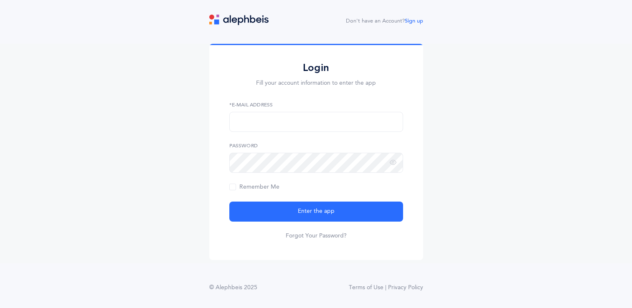 The width and height of the screenshot is (632, 308). I want to click on a: Sign up, so click(414, 21).